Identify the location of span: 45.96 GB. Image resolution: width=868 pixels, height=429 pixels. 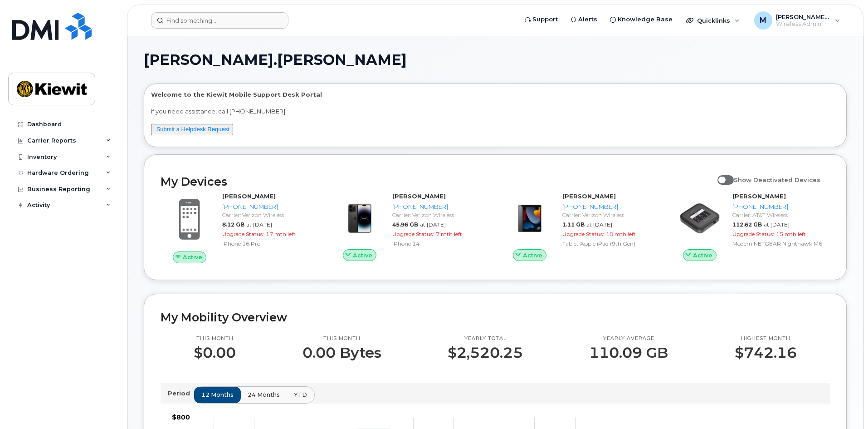
(405, 224).